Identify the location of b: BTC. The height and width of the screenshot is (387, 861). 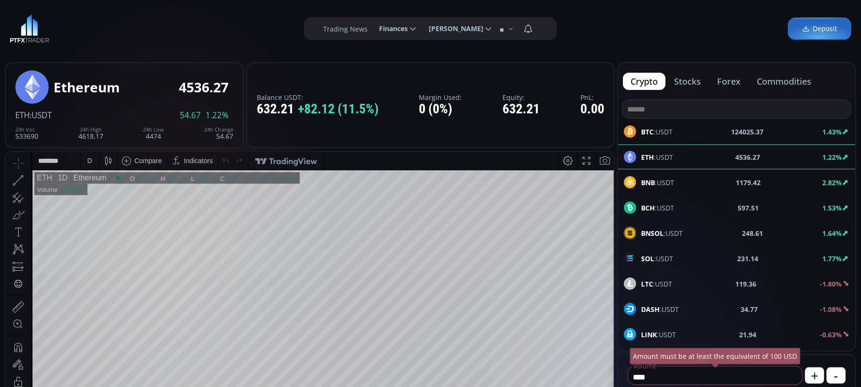
(648, 132).